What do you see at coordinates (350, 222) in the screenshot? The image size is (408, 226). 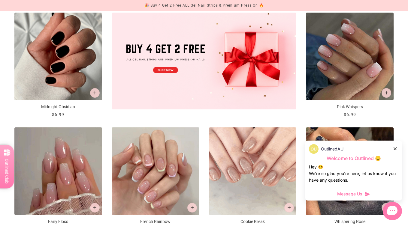 I see `p: Whispering Rose` at bounding box center [350, 222].